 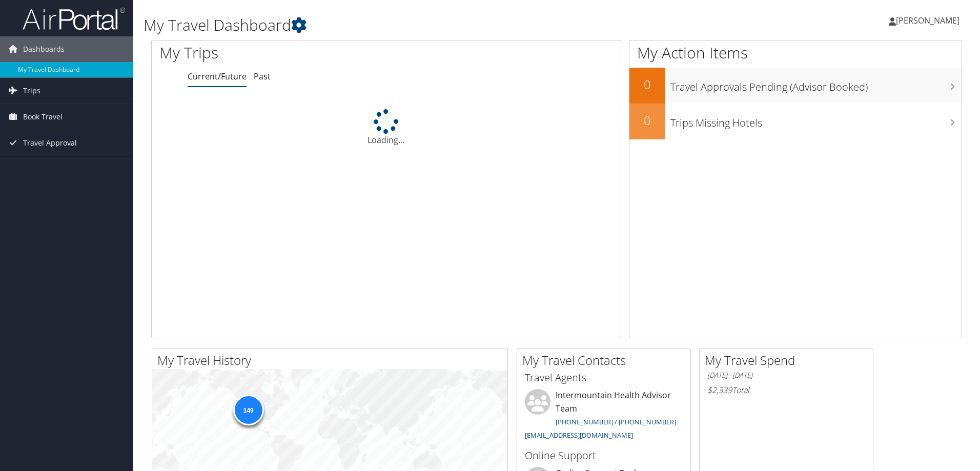 What do you see at coordinates (43, 117) in the screenshot?
I see `span: Book Travel` at bounding box center [43, 117].